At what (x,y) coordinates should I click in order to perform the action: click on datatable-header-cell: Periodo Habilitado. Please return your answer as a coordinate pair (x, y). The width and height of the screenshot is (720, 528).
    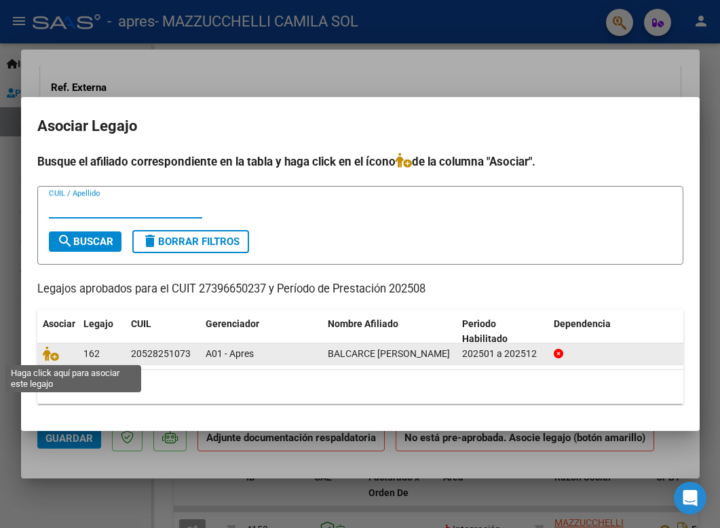
    Looking at the image, I should click on (502, 332).